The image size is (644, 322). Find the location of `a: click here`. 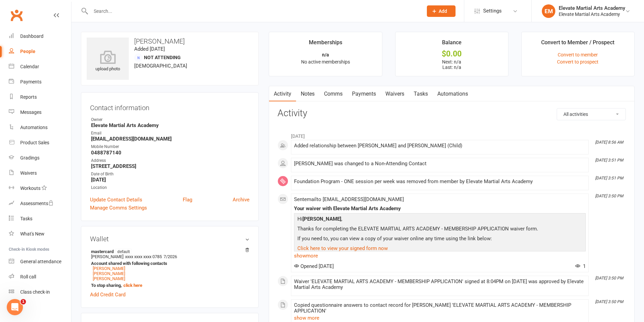

a: click here is located at coordinates (133, 285).